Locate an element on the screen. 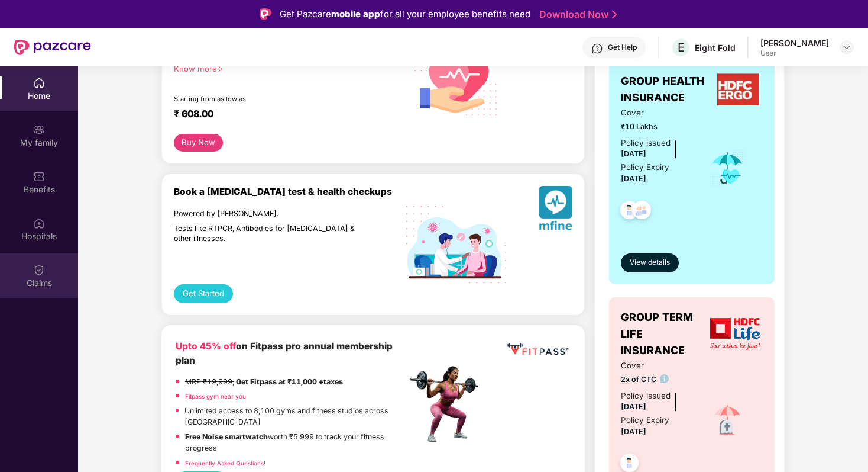 Image resolution: width=868 pixels, height=472 pixels. img: svg+xml;base64,PHN2ZyBpZD0iQ2xhaW0iIHhtbG5zPSJodHRwOi8vd3d3LnczLm9yZy8yMDAwL3N2ZyIgd2lkdGg9IjIwIi... is located at coordinates (39, 270).